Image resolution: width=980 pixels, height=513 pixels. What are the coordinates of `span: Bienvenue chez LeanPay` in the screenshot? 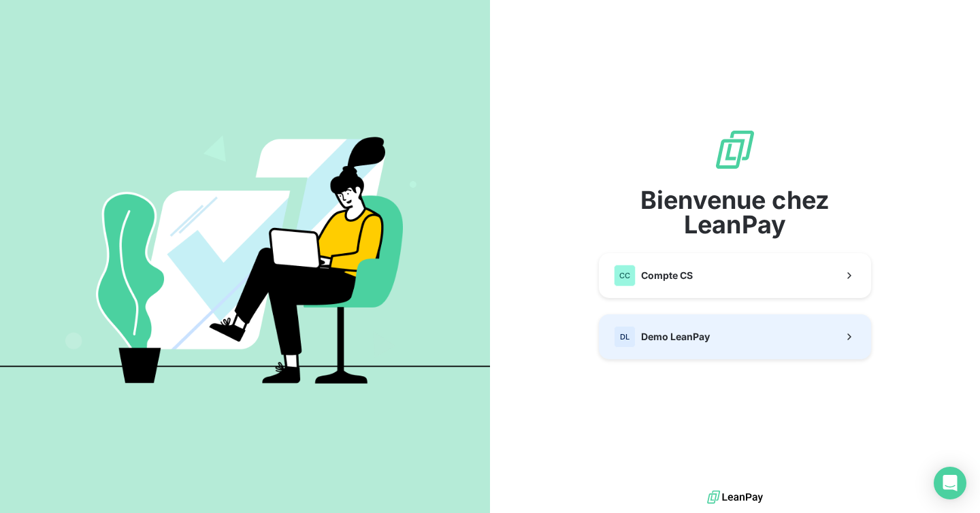 It's located at (735, 212).